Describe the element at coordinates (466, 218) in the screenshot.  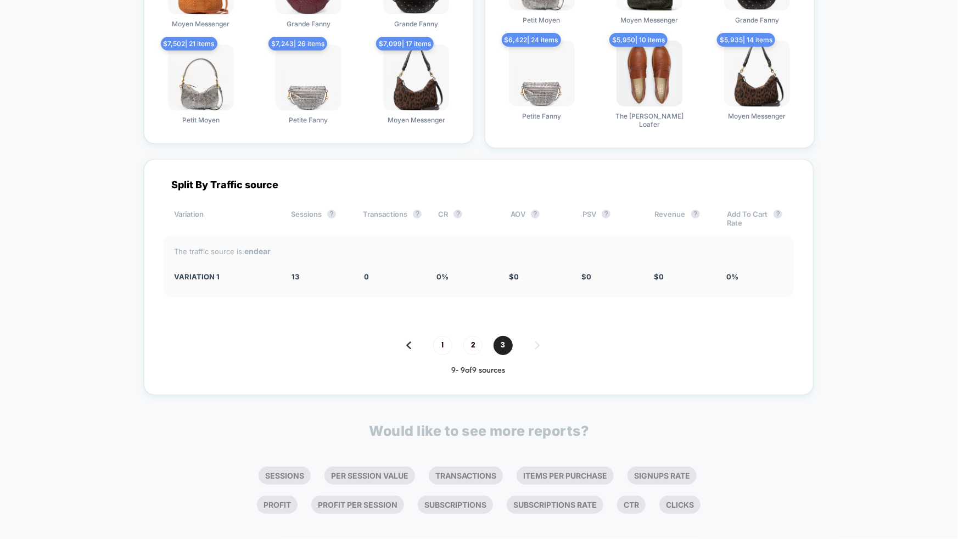
I see `div: CR` at that location.